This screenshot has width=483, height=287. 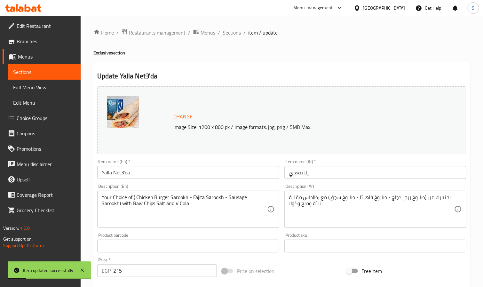 I want to click on span: Choice Groups, so click(x=46, y=118).